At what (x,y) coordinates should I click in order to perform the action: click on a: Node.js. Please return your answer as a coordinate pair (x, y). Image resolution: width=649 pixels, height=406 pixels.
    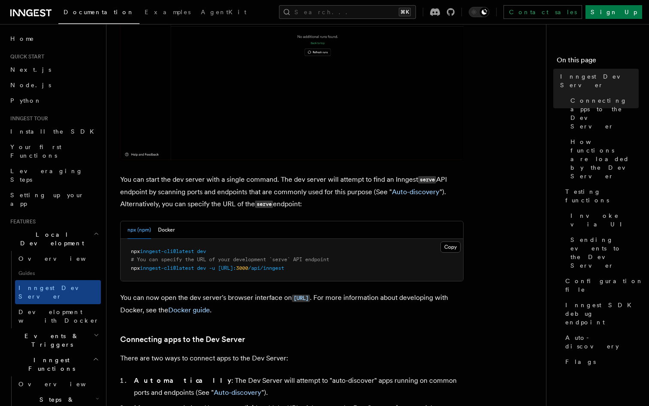
    Looking at the image, I should click on (54, 85).